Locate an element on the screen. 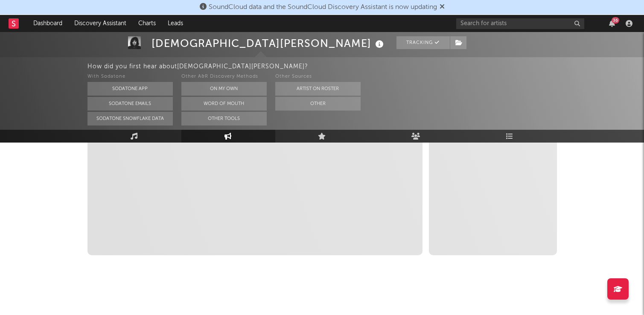  button: Other is located at coordinates (318, 104).